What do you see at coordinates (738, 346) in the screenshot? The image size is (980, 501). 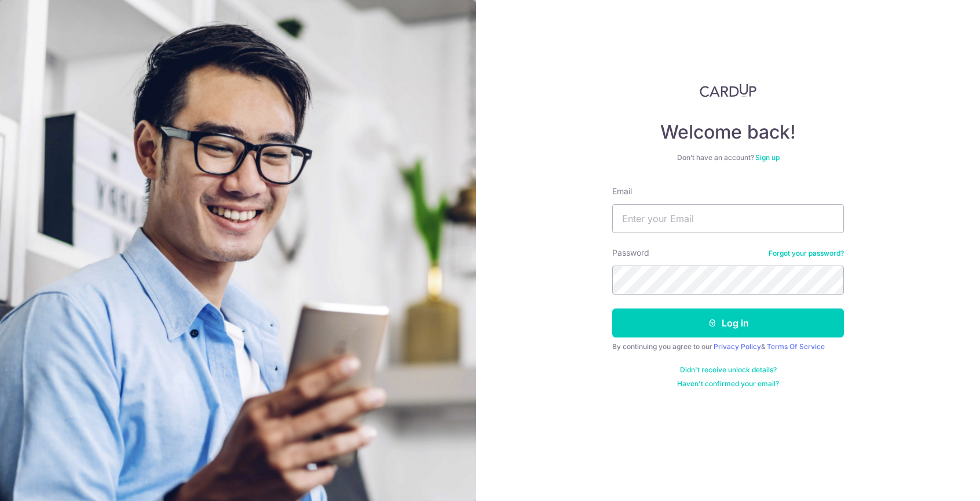 I see `a: Privacy Policy` at bounding box center [738, 346].